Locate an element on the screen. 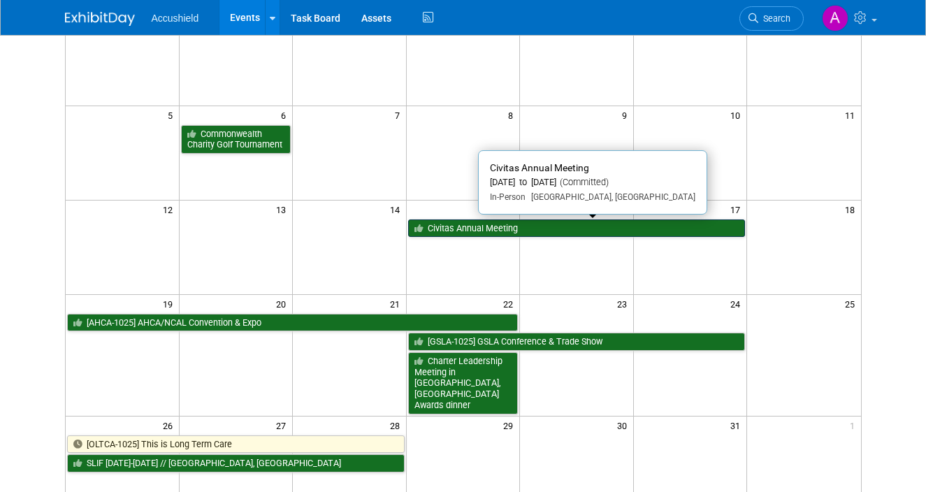 The height and width of the screenshot is (492, 926). span: 1 is located at coordinates (855, 425).